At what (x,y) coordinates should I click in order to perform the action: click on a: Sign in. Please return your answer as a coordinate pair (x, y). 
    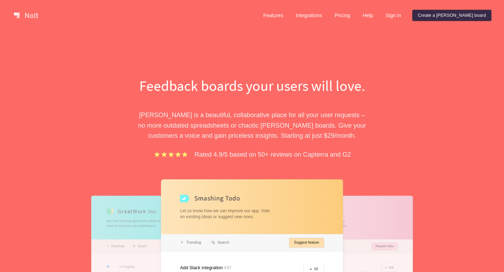
    Looking at the image, I should click on (393, 15).